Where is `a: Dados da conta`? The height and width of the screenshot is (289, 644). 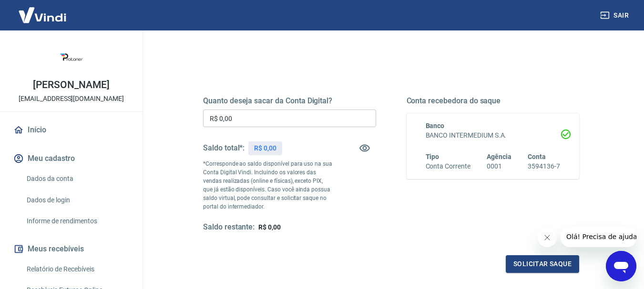 a: Dados da conta is located at coordinates (77, 179).